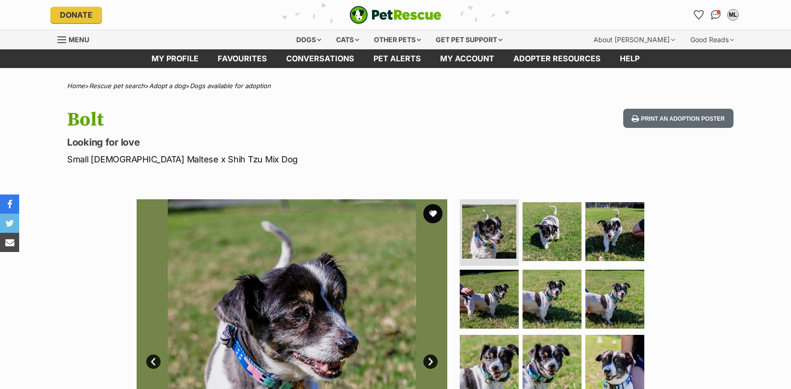  Describe the element at coordinates (678, 118) in the screenshot. I see `button: Print an adoption poster` at that location.